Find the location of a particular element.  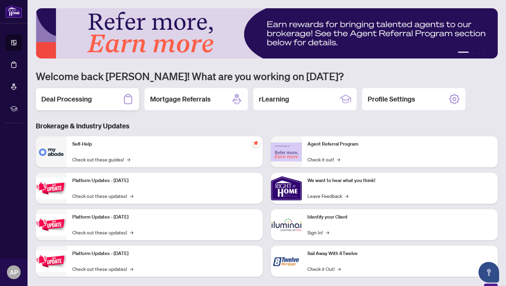

img: We want to hear what you think! is located at coordinates (287, 188).